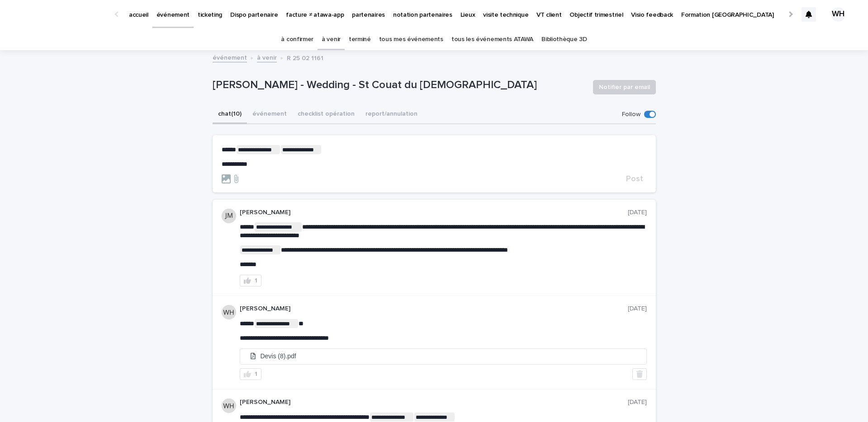 This screenshot has width=868, height=422. I want to click on p: R 25 02 1161, so click(305, 57).